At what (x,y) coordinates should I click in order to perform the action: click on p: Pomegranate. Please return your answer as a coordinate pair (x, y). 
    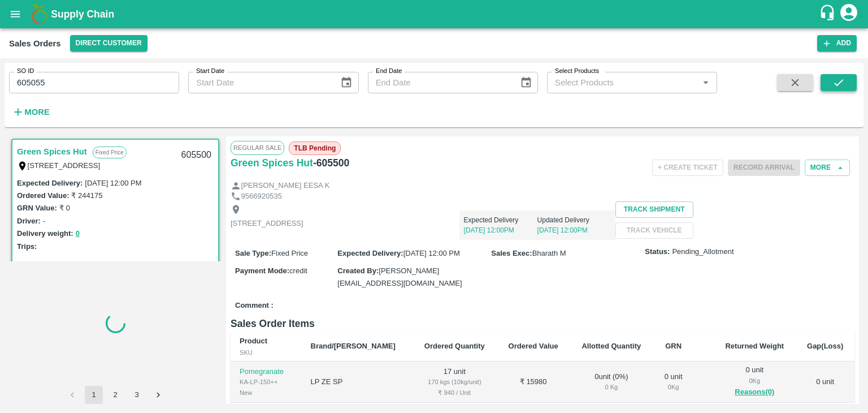
    Looking at the image, I should click on (267, 372).